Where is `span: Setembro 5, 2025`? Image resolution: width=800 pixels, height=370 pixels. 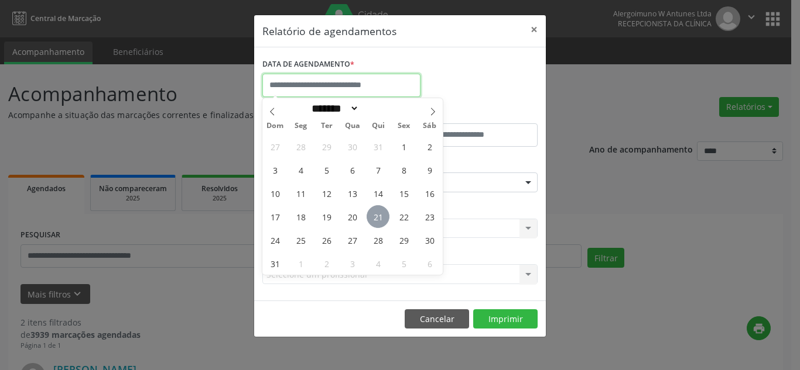 span: Setembro 5, 2025 is located at coordinates (403, 263).